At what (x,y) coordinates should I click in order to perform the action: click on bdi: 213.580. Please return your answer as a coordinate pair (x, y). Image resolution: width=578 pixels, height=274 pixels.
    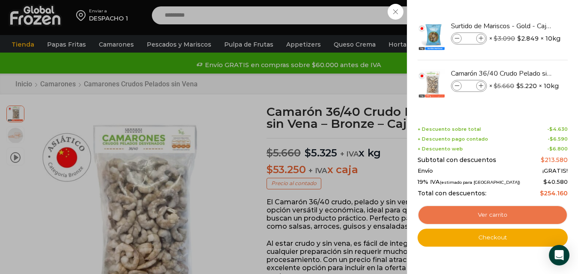
    Looking at the image, I should click on (554, 160).